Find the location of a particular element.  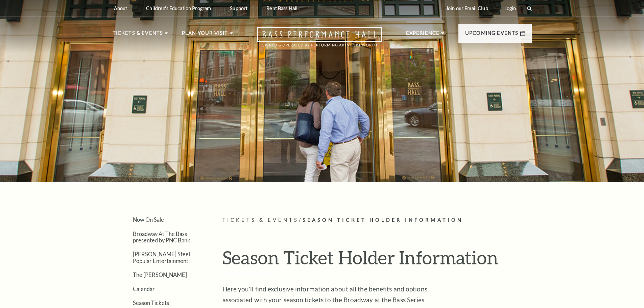

p: Experience is located at coordinates (423, 35).